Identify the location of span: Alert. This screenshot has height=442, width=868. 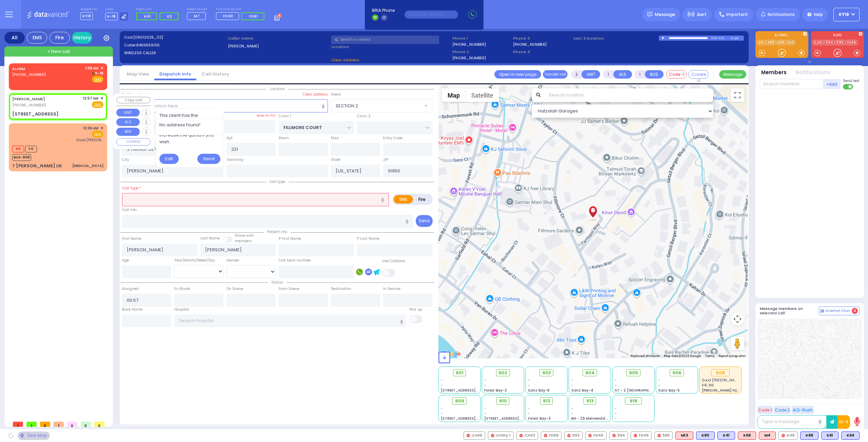
(701, 15).